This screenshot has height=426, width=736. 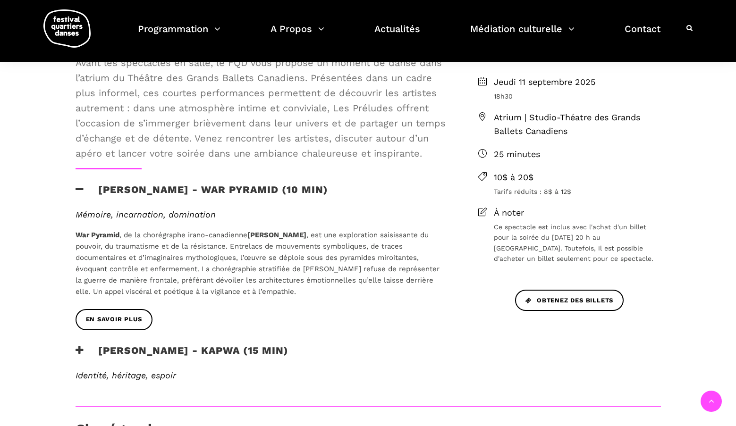 What do you see at coordinates (179, 34) in the screenshot?
I see `a: Programmation` at bounding box center [179, 34].